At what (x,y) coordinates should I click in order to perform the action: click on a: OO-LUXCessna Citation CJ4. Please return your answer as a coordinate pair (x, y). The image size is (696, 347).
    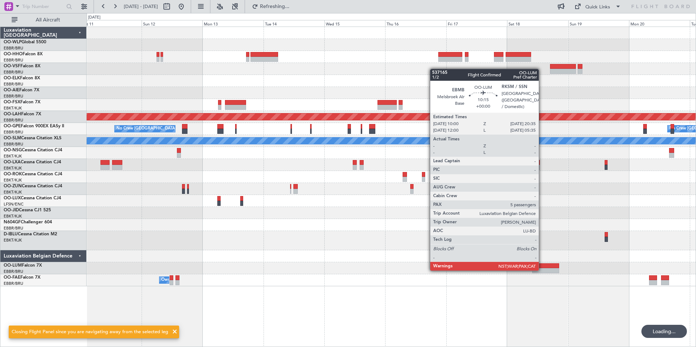
    Looking at the image, I should click on (32, 198).